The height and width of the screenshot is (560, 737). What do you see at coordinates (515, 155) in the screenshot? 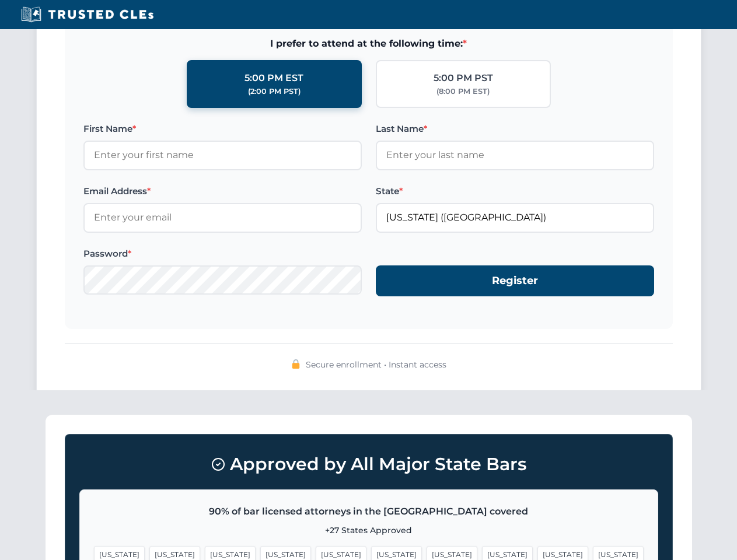
I see `input: Enter your last name` at bounding box center [515, 155].